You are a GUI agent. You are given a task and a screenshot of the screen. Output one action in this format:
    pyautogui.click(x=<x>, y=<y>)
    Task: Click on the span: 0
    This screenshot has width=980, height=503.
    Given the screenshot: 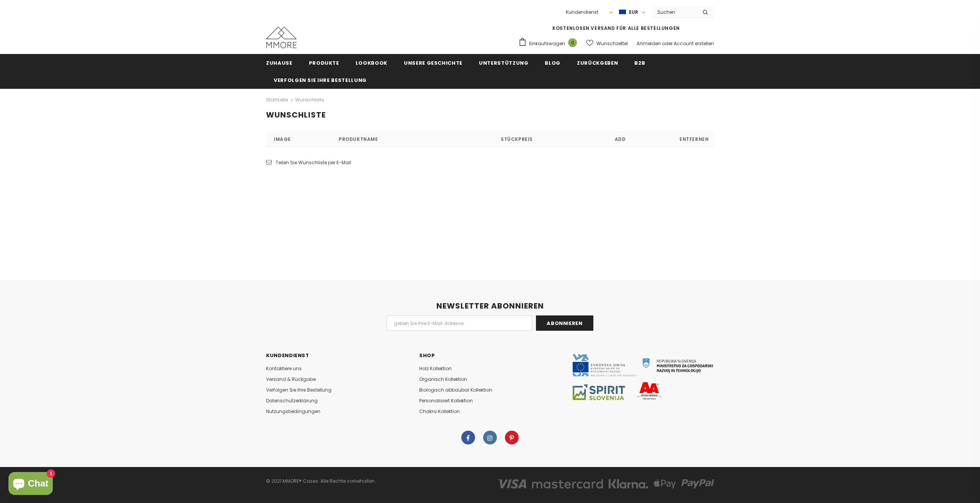 What is the action you would take?
    pyautogui.click(x=572, y=42)
    